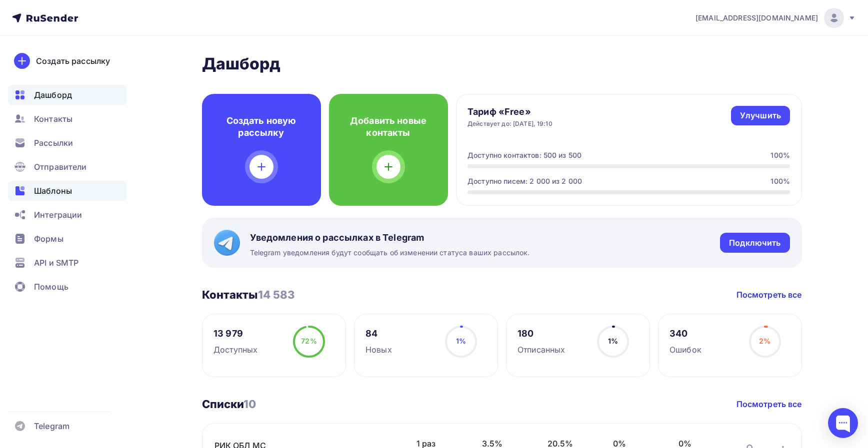  What do you see at coordinates (53, 95) in the screenshot?
I see `span: Дашборд` at bounding box center [53, 95].